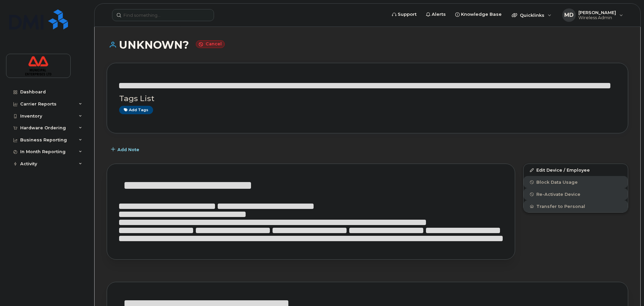  Describe the element at coordinates (367, 99) in the screenshot. I see `h3: Tags List` at that location.